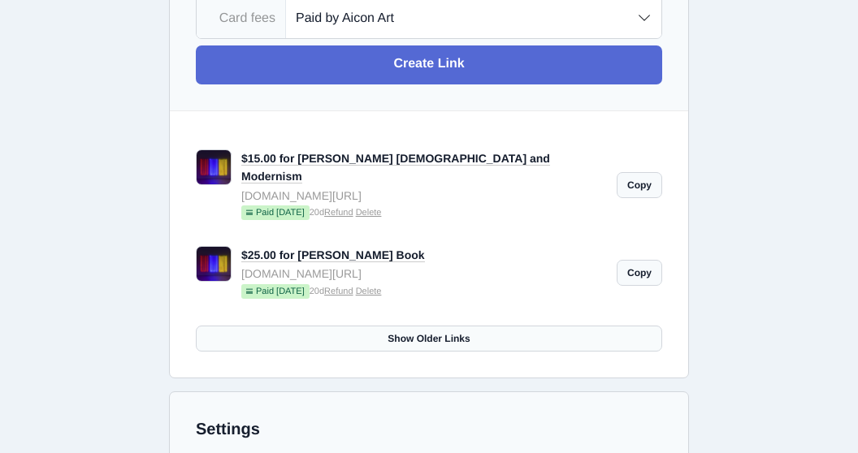 This screenshot has height=453, width=858. Describe the element at coordinates (464, 383) in the screenshot. I see `a: Google Pay` at that location.